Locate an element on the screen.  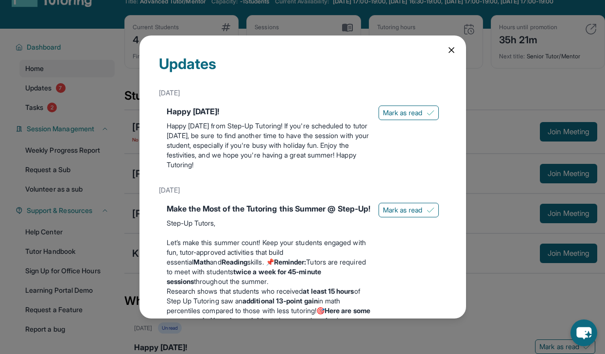
button: chat-button is located at coordinates (584, 332).